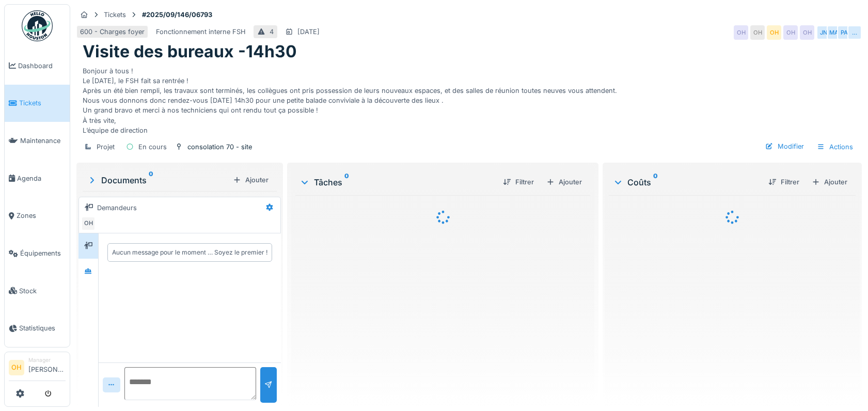  I want to click on div: 4, so click(271, 32).